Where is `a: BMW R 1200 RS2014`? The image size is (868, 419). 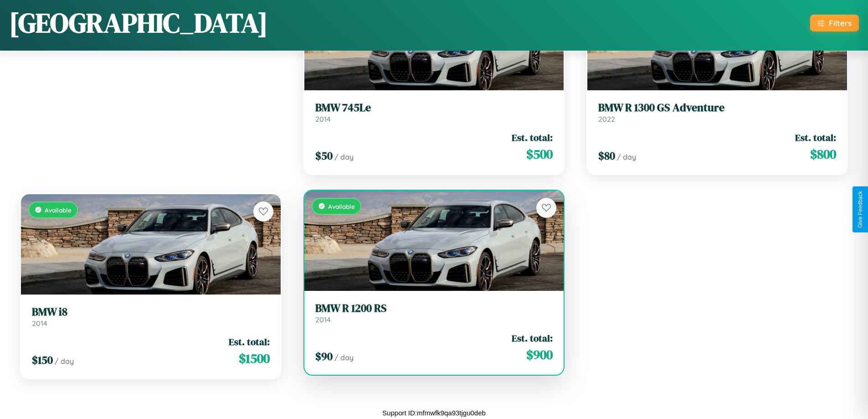 a: BMW R 1200 RS2014 is located at coordinates (434, 313).